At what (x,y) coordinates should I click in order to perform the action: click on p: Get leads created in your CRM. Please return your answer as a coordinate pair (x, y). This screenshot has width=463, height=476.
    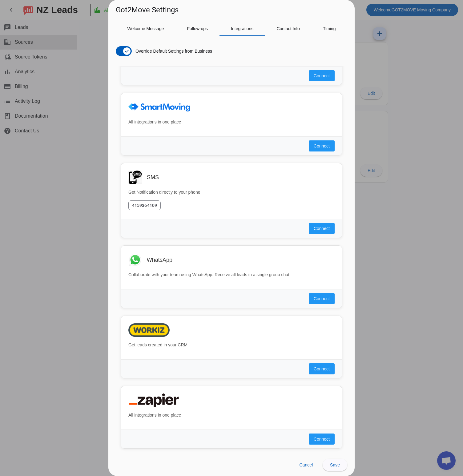
    Looking at the image, I should click on (232, 345).